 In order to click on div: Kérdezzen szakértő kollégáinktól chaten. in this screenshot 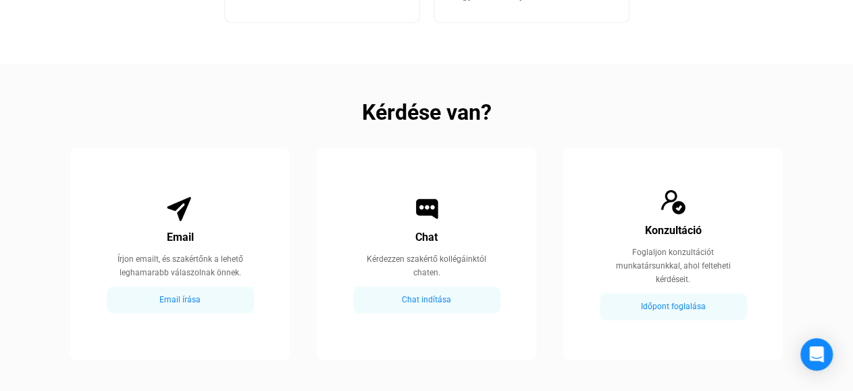, I will do `click(426, 266)`.